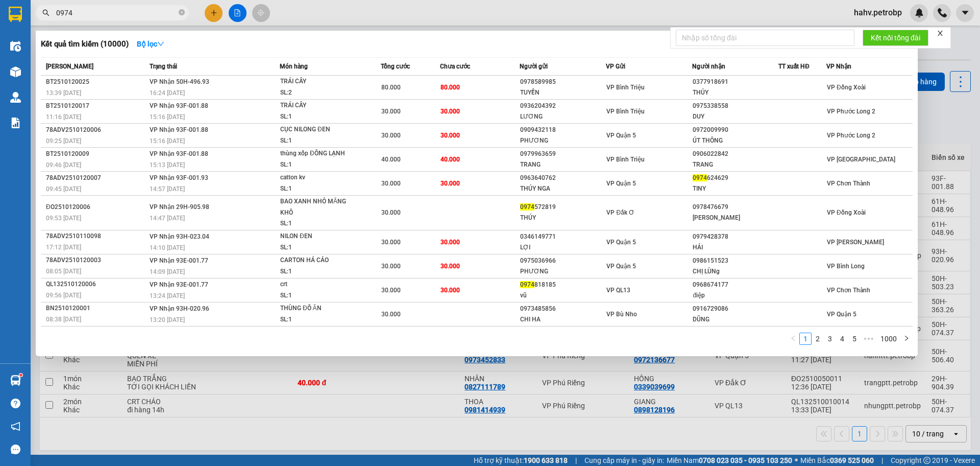 This screenshot has width=980, height=466. What do you see at coordinates (533, 67) in the screenshot?
I see `span: Người gửi` at bounding box center [533, 67].